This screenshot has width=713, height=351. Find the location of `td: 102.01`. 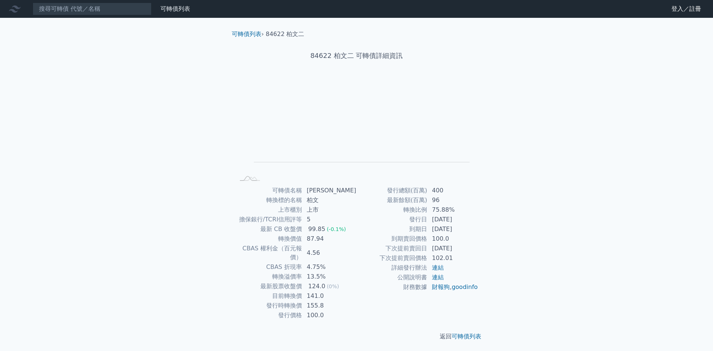

td: 102.01 is located at coordinates (452, 258).